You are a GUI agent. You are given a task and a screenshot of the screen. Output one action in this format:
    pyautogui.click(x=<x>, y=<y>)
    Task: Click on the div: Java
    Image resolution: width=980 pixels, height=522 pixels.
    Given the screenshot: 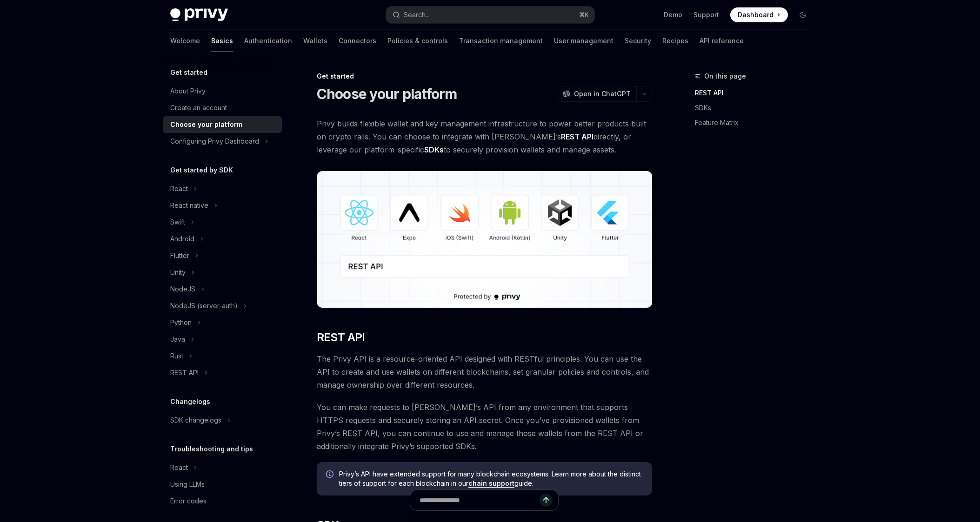 What is the action you would take?
    pyautogui.click(x=178, y=339)
    